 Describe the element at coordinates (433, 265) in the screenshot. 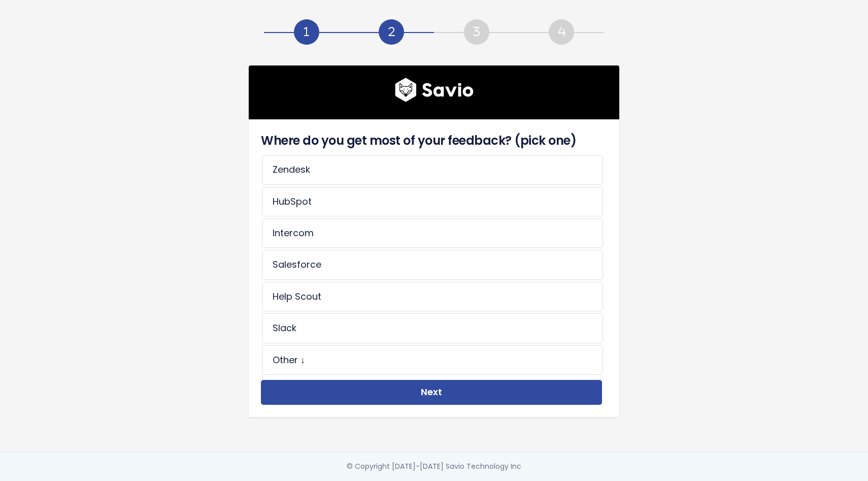

I see `li: Salesforce` at that location.